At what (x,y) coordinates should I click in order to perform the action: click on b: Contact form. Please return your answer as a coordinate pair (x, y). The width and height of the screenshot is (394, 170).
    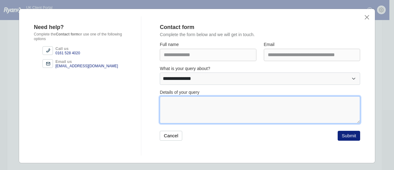
    Looking at the image, I should click on (67, 34).